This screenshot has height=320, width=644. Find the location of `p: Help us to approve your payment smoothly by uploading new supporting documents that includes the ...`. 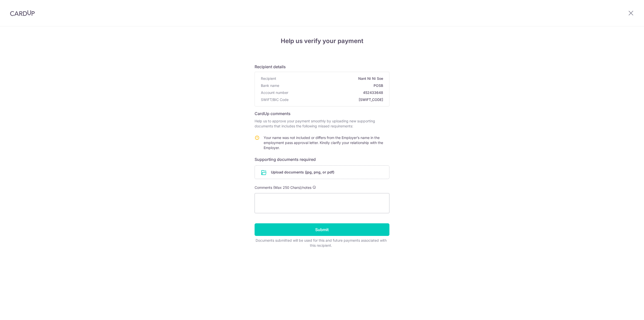

p: Help us to approve your payment smoothly by uploading new supporting documents that includes the ... is located at coordinates (322, 123).